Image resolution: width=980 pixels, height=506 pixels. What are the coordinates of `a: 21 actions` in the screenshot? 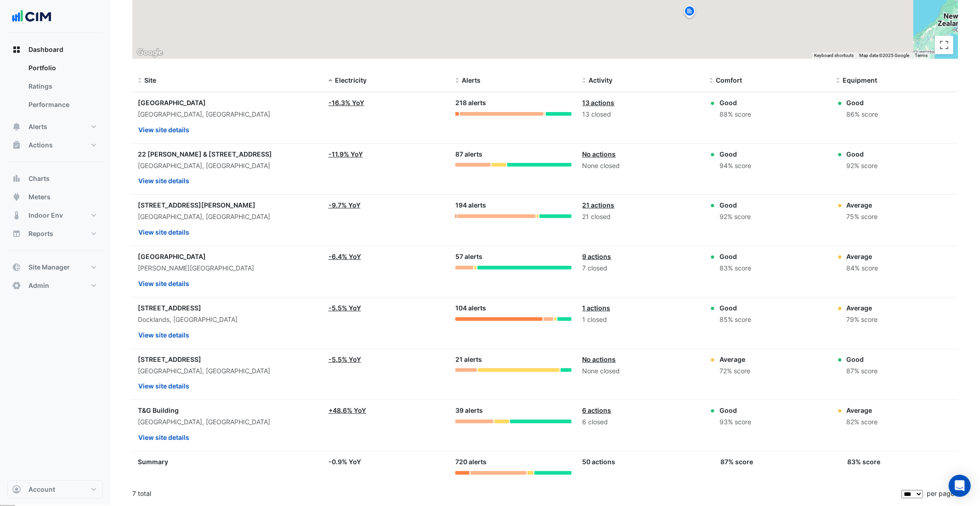 It's located at (598, 205).